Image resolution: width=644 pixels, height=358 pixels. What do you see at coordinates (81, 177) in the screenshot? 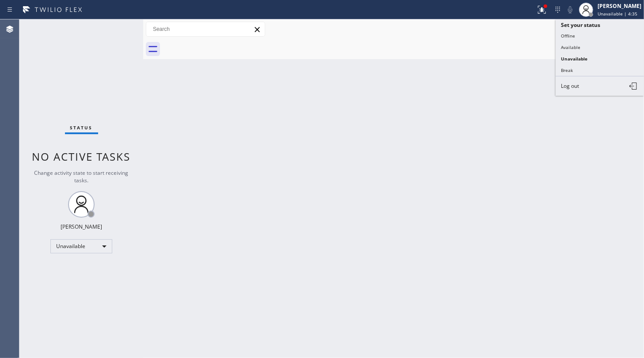
I see `span: Change activity state to start receiving tasks.` at bounding box center [81, 177].